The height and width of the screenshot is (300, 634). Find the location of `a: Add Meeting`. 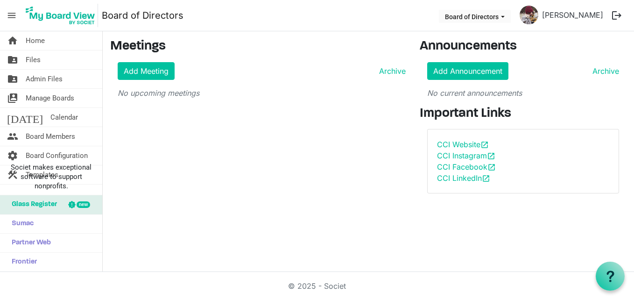

a: Add Meeting is located at coordinates (146, 71).